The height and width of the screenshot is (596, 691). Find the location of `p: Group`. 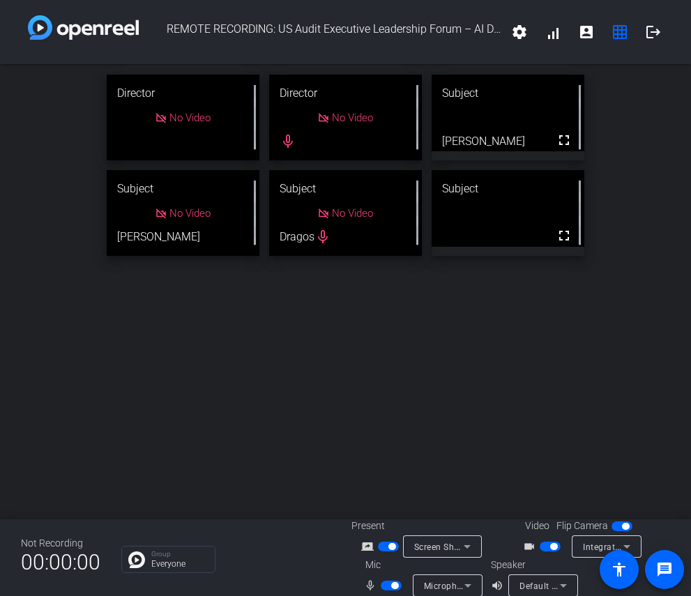

p: Group is located at coordinates (179, 554).